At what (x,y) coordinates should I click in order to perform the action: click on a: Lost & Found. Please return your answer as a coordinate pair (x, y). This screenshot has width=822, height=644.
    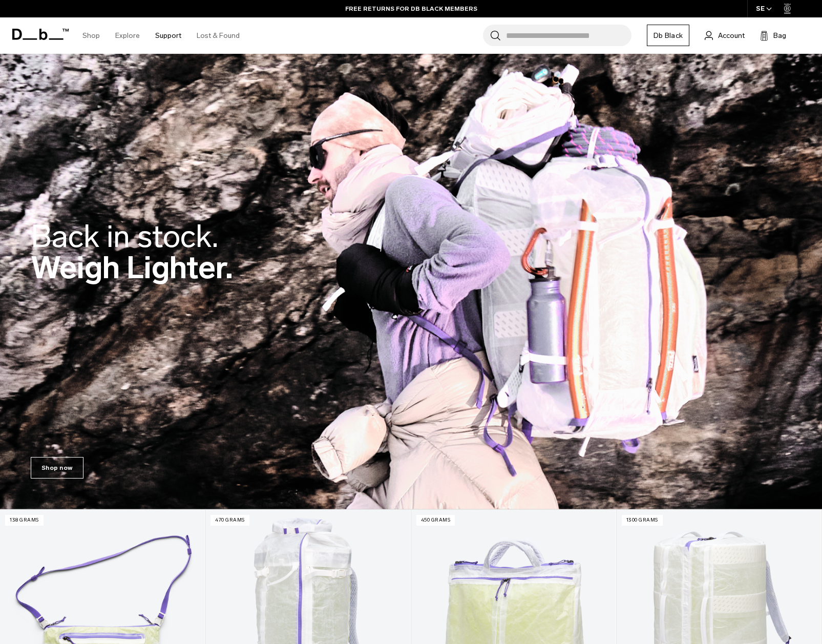
    Looking at the image, I should click on (218, 35).